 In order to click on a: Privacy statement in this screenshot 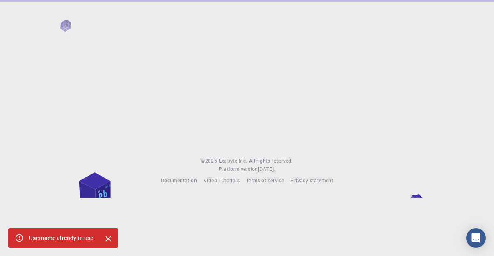, I will do `click(312, 181)`.